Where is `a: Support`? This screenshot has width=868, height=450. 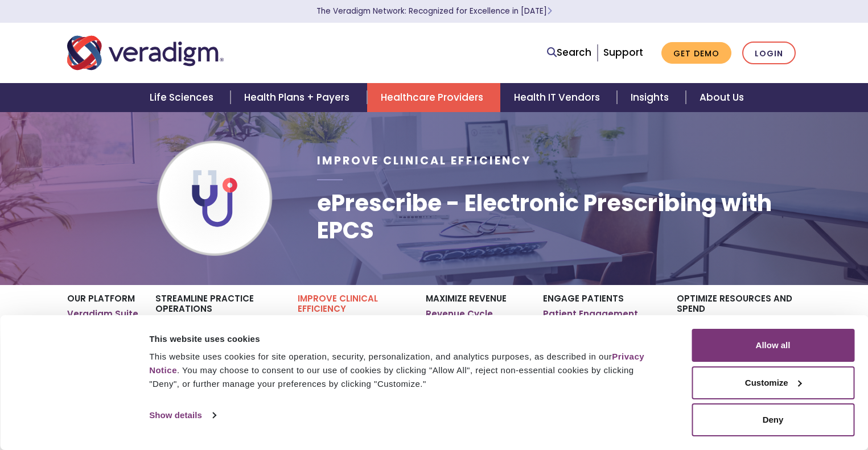
a: Support is located at coordinates (623, 52).